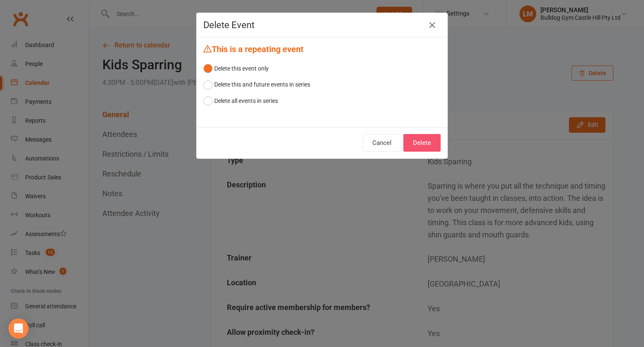 Image resolution: width=644 pixels, height=347 pixels. What do you see at coordinates (382, 143) in the screenshot?
I see `button: Cancel` at bounding box center [382, 143].